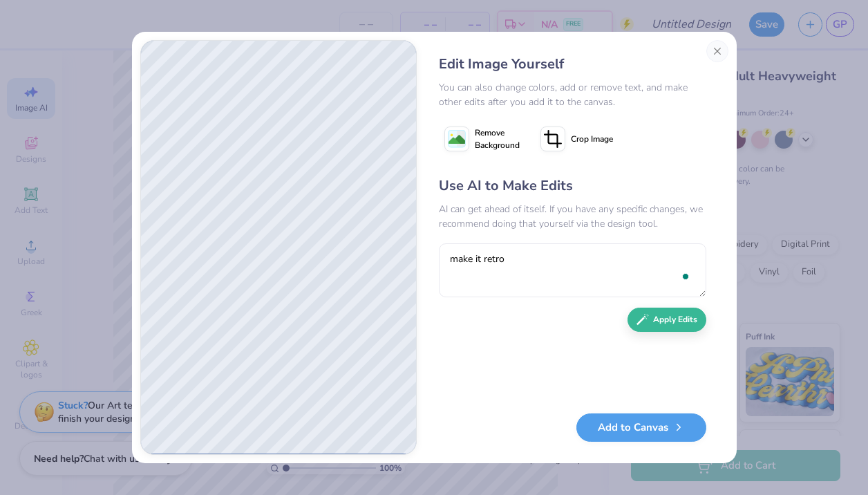  I want to click on div: Edit Image Yourself, so click(572, 65).